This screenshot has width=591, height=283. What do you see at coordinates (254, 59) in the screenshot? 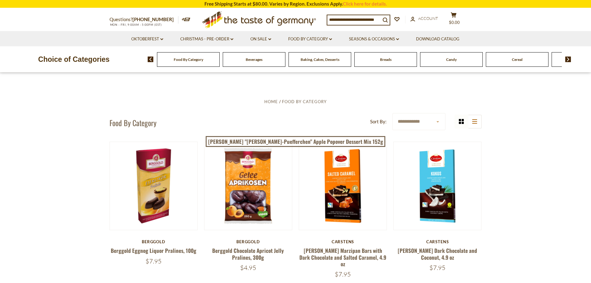
I see `a: Beverages` at bounding box center [254, 59].